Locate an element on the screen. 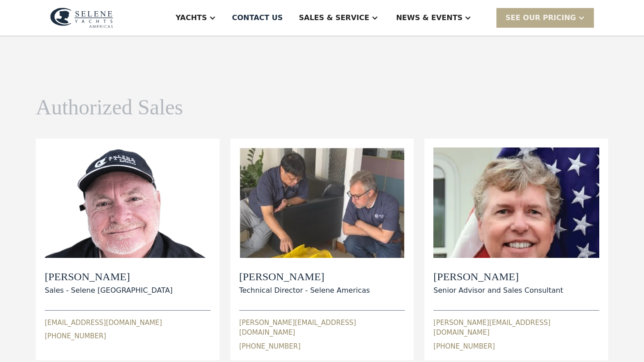  div: Technical Director - Selene Americas is located at coordinates (305, 291).